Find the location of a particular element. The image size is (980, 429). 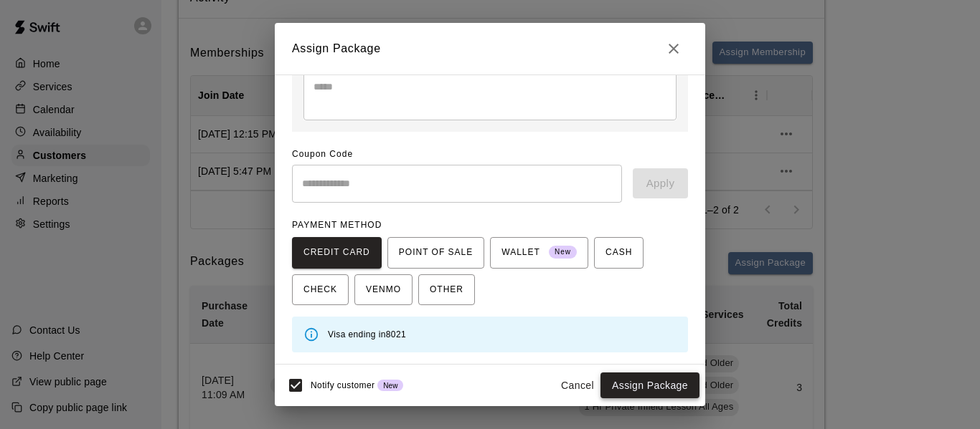

button: CREDIT CARD is located at coordinates (337, 253).